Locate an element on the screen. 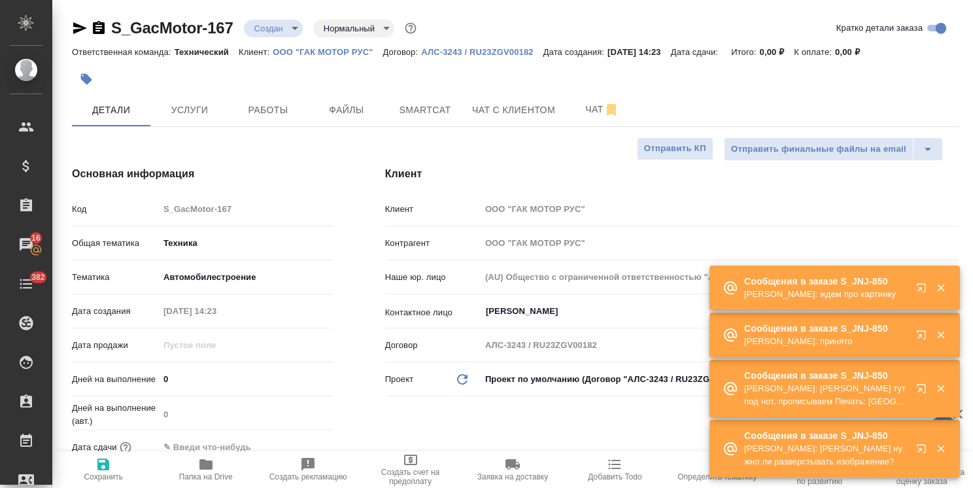 The image size is (973, 488). p: Код is located at coordinates (115, 209).